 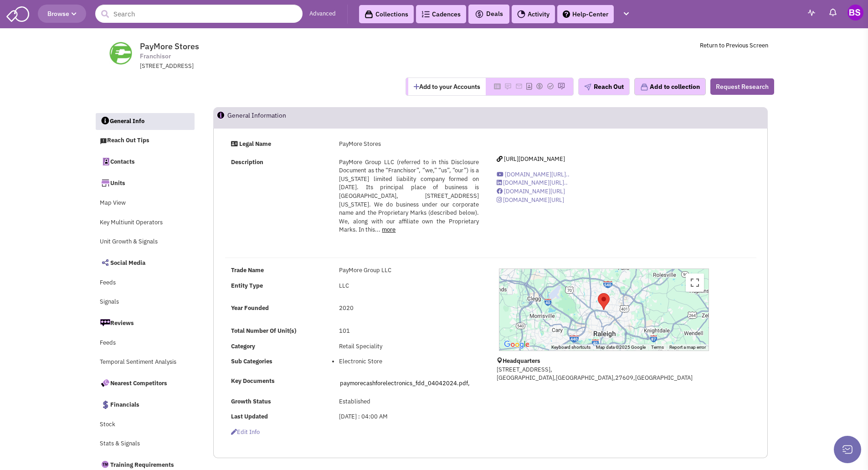 What do you see at coordinates (426, 14) in the screenshot?
I see `img: Cadences_logo.png` at bounding box center [426, 14].